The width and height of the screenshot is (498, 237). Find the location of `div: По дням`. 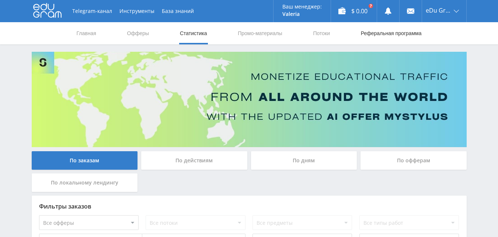

div: По дням is located at coordinates (304, 160).